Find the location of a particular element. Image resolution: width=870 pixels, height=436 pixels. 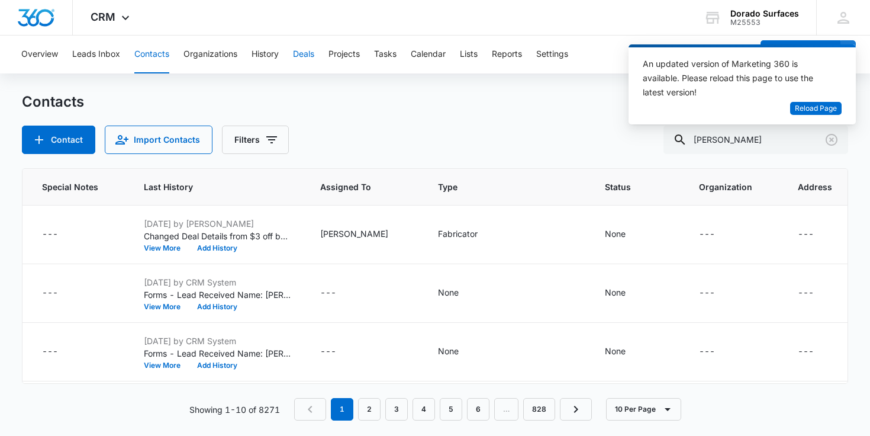

button: 10 Per Page is located at coordinates (643, 409).